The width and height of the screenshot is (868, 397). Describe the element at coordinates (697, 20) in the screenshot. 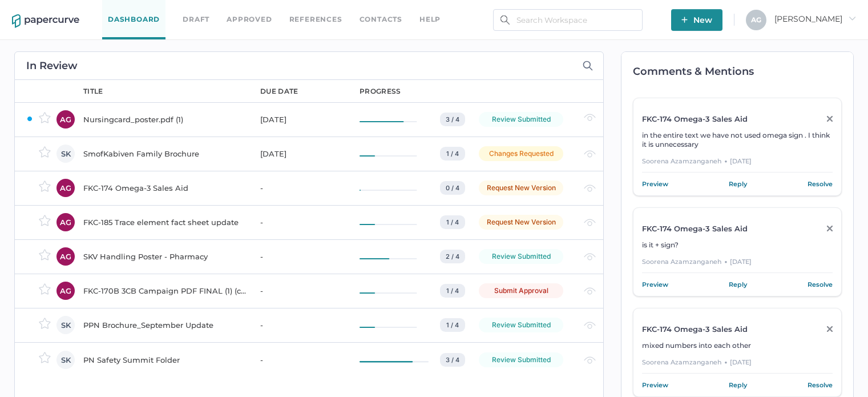

I see `button: New` at that location.